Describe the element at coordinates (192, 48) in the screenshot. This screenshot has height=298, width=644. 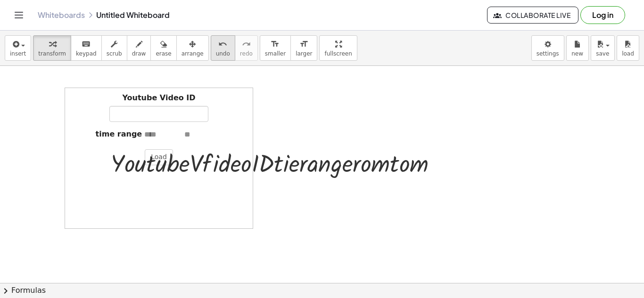
I see `button: arrange` at that location.